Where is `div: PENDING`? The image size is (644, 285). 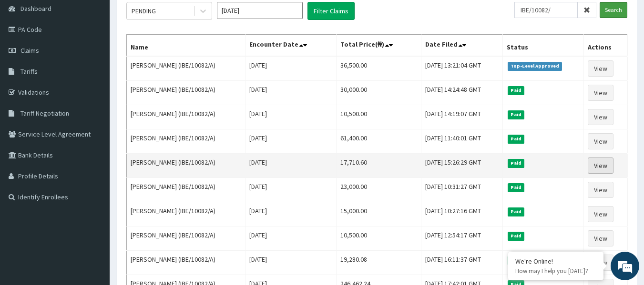 div: PENDING is located at coordinates (144, 11).